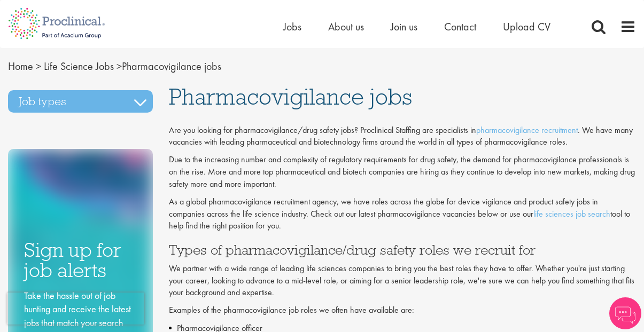  What do you see at coordinates (80, 101) in the screenshot?
I see `h3: Job types` at bounding box center [80, 101].